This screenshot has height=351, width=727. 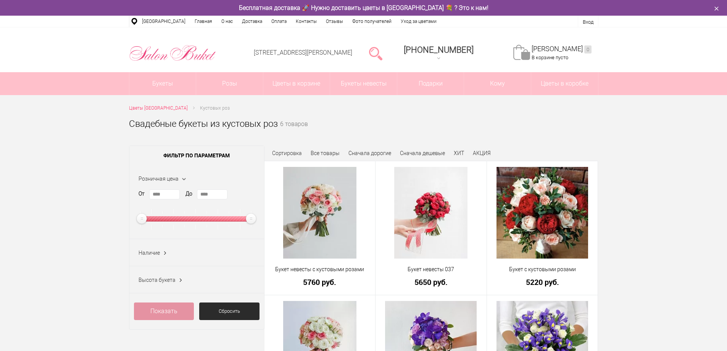 I want to click on small: 6 товаров, so click(x=294, y=130).